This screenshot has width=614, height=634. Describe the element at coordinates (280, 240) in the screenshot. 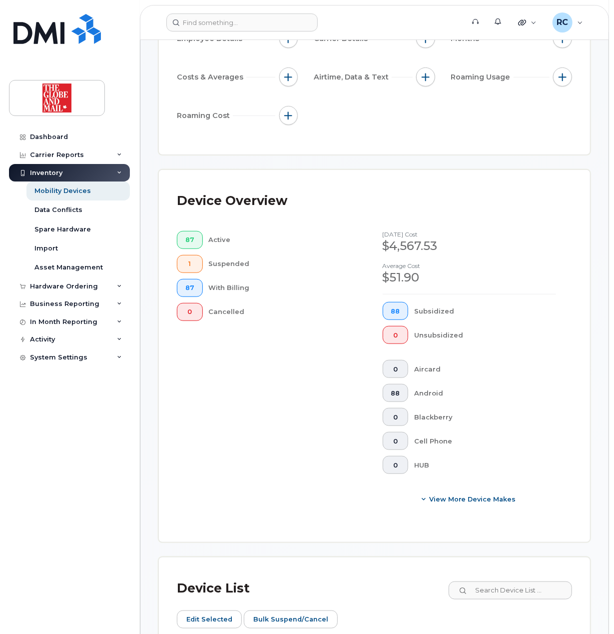

I see `div: Active` at that location.